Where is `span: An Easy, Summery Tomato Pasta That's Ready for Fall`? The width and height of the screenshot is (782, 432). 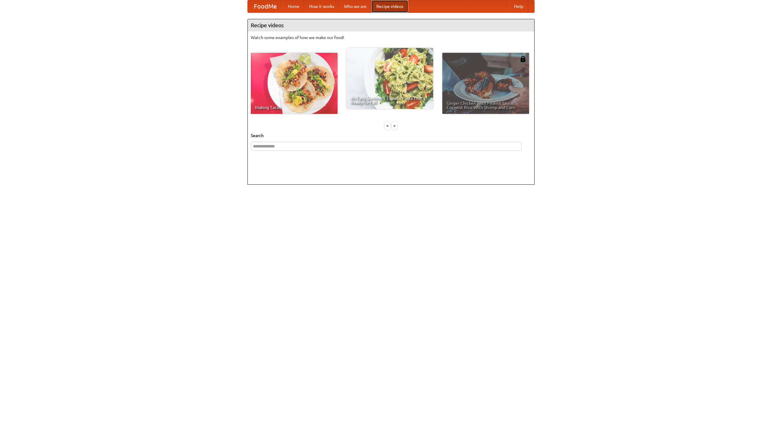
span: An Easy, Summery Tomato Pasta That's Ready for Fall is located at coordinates (390, 101).